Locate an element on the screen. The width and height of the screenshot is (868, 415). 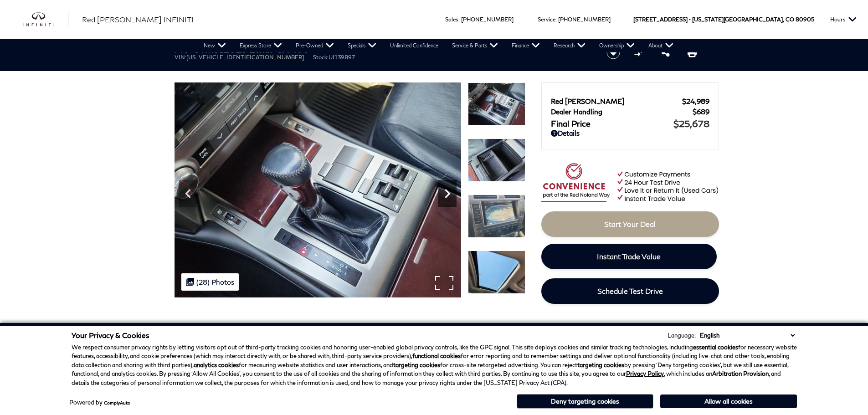
a: Final Price $25,678 is located at coordinates (630, 123).